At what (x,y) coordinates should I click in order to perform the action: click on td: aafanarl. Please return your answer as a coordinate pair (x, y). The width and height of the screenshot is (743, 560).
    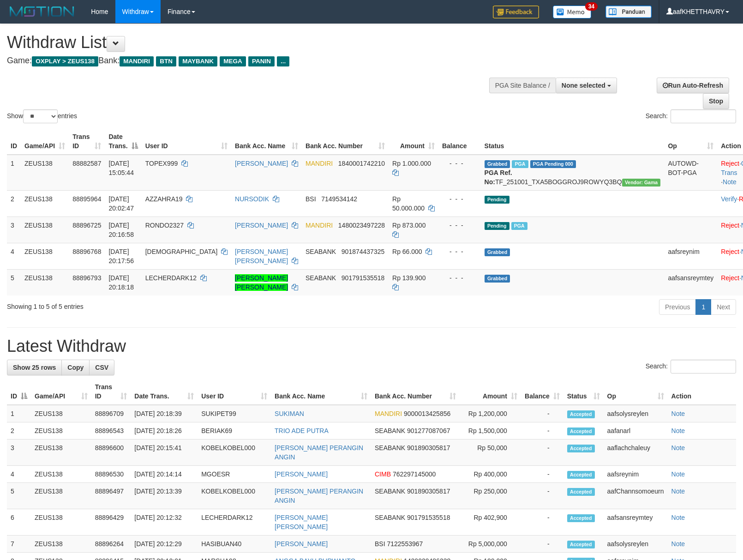
    Looking at the image, I should click on (635, 431).